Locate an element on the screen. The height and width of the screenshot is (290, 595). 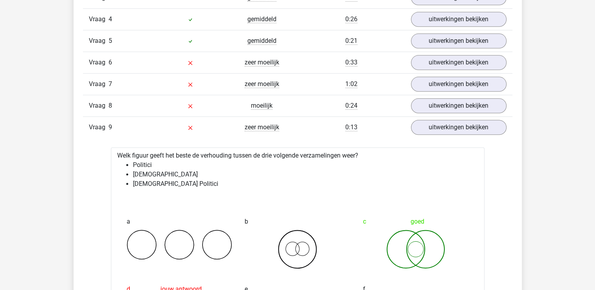
span: c is located at coordinates (365, 222).